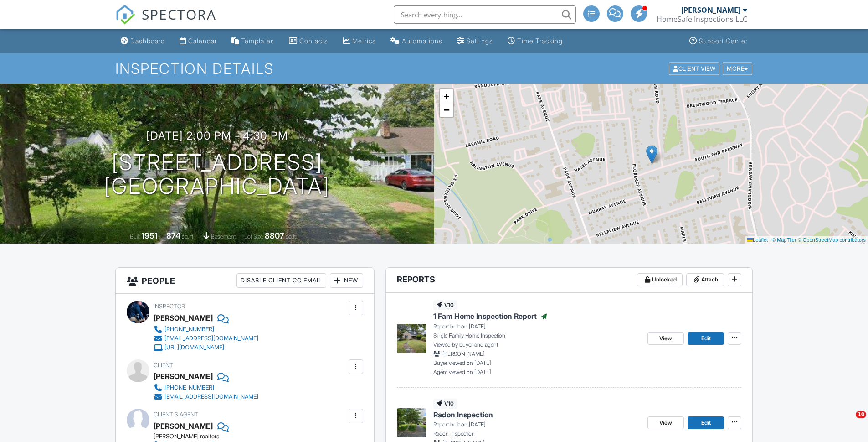 This screenshot has width=868, height=442. Describe the element at coordinates (832, 240) in the screenshot. I see `a: © OpenStreetMap contributors` at that location.